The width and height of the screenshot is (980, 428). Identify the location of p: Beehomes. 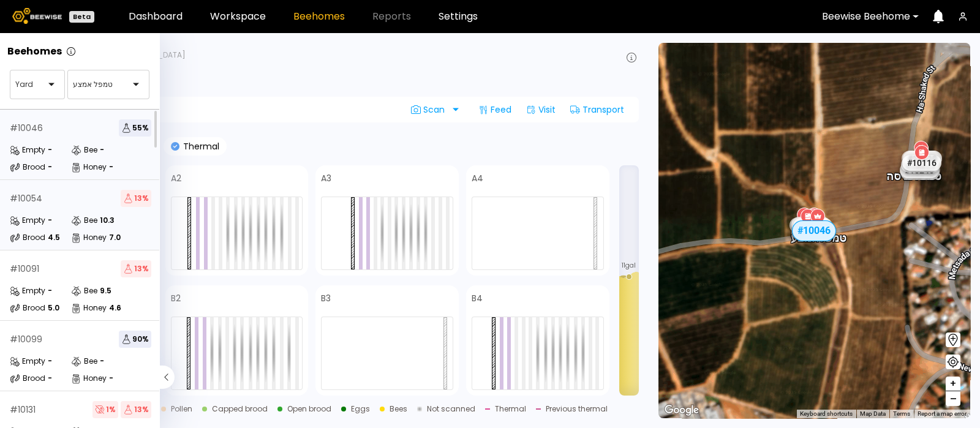
(35, 51).